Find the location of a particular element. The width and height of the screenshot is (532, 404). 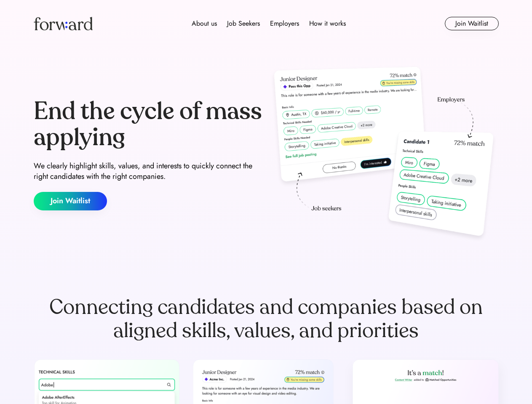

div: We clearly highlight skills, values, and interests to quickly connect the right candidates with t... is located at coordinates (148, 171).